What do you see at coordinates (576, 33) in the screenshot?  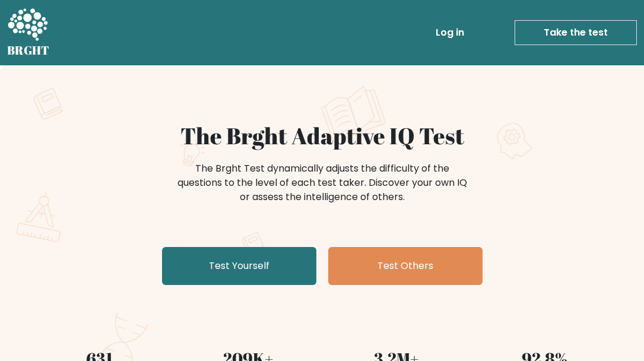 I see `a: Take the test` at bounding box center [576, 33].